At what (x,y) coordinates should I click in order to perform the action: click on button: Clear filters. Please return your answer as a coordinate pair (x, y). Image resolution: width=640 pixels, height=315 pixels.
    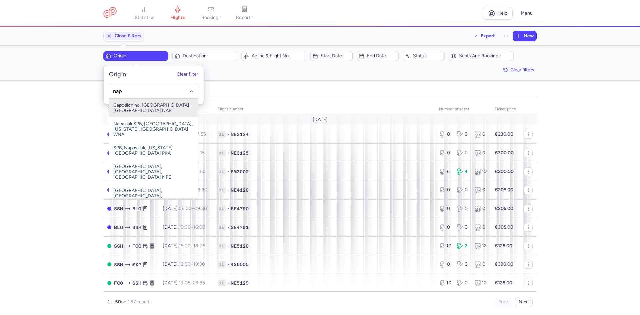
    Looking at the image, I should click on (518, 70).